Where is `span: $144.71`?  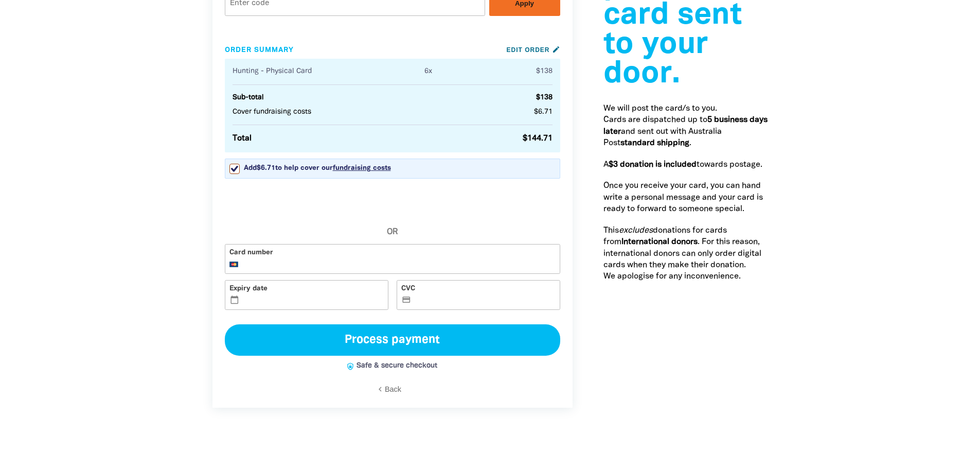
span: $144.71 is located at coordinates (538, 139).